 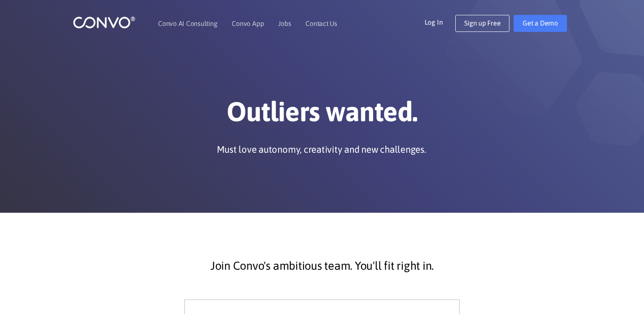 I want to click on a: Convo AI Consulting, so click(x=187, y=23).